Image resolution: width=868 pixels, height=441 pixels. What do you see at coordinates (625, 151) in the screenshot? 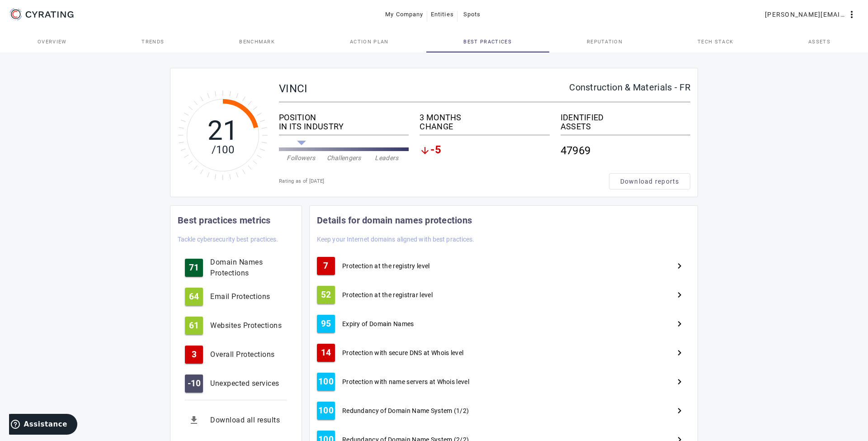
I see `div: 47969` at bounding box center [625, 151].